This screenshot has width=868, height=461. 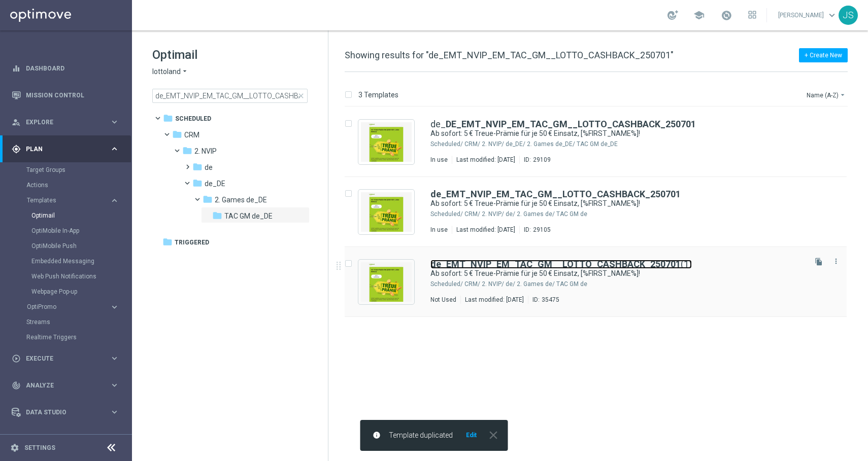 I want to click on a: de_DE_EMT_NVIP_EM_TAC_GM__LOTTO_CASHBACK_250701, so click(x=563, y=124).